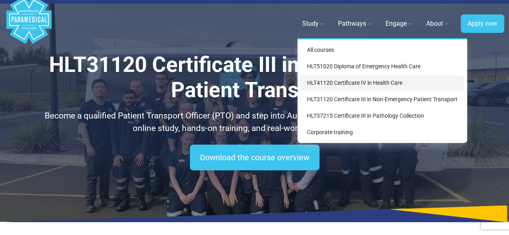 This screenshot has width=509, height=235. What do you see at coordinates (255, 158) in the screenshot?
I see `a: Download the course overview` at bounding box center [255, 158].